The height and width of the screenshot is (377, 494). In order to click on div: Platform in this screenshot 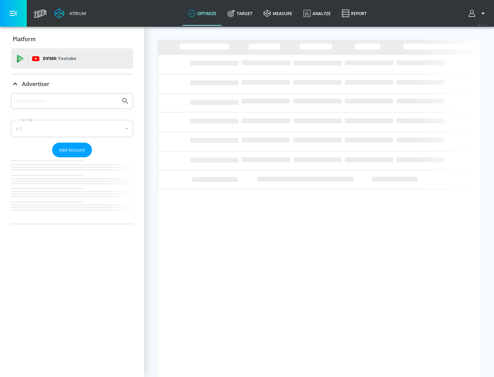, I will do `click(72, 39)`.